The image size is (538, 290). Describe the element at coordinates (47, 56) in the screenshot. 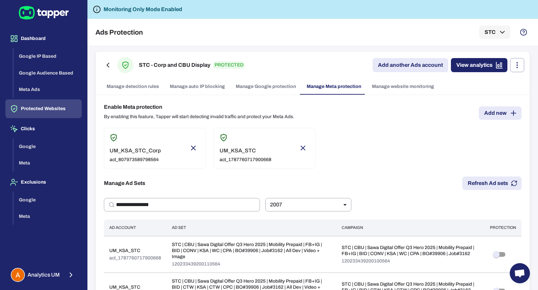

I see `button: Google IP Based` at that location.